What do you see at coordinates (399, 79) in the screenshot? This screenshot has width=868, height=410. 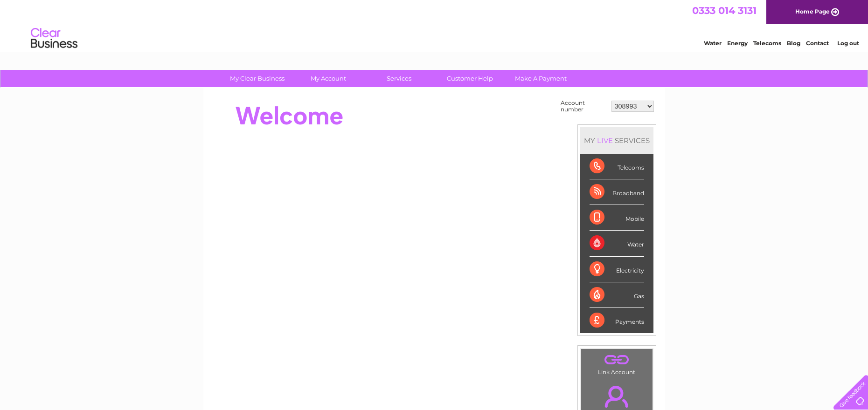 I see `a: Services` at bounding box center [399, 79].